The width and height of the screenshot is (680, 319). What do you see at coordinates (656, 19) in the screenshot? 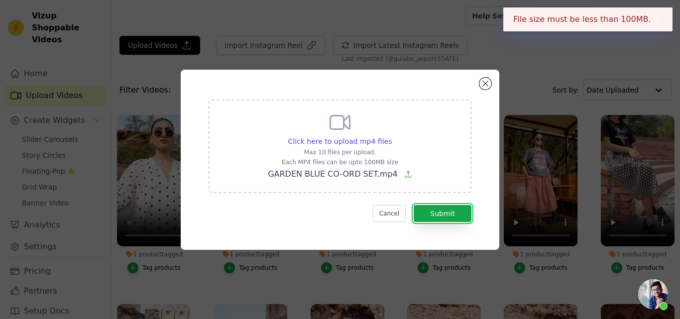
I see `button: Close` at bounding box center [656, 19].